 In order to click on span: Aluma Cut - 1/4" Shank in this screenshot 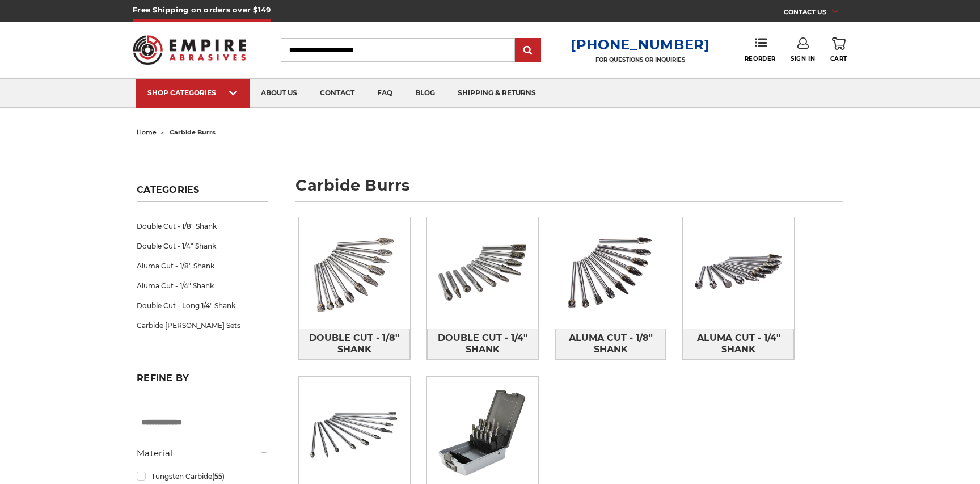, I will do `click(738, 343)`.